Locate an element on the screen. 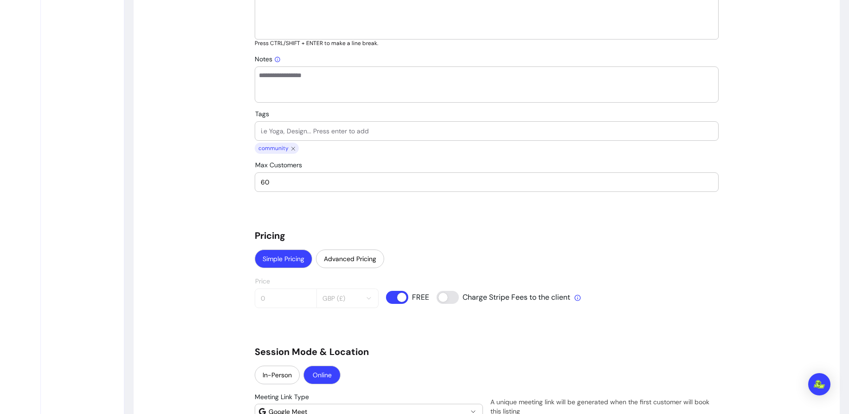 The height and width of the screenshot is (414, 849). span: Notes is located at coordinates (268, 59).